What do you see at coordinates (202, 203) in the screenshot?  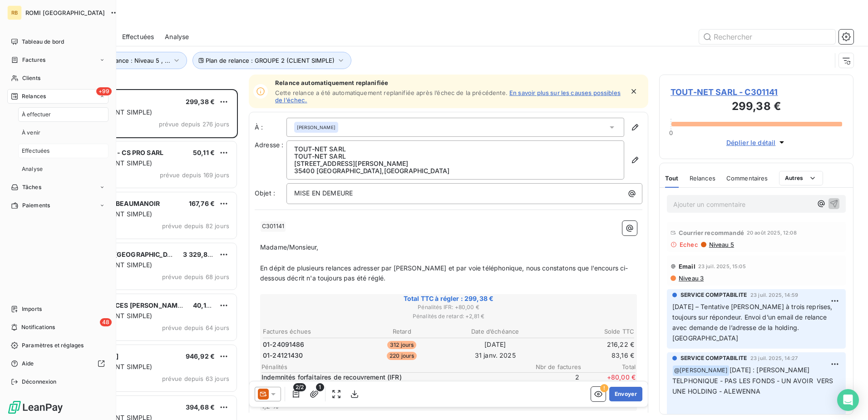 I see `span: 167,76 €` at bounding box center [202, 203].